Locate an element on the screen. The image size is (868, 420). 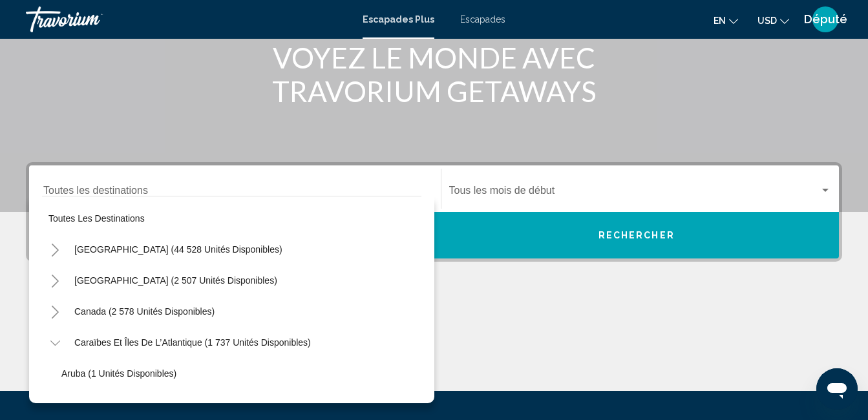
span: Caraïbes et îles de l’Atlantique (1 737 unités disponibles) is located at coordinates (193, 342).